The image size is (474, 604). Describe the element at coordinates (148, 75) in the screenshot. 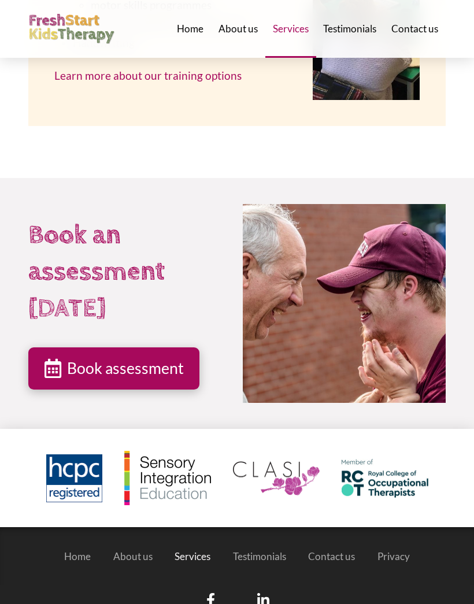

I see `a: Learn more about our training options` at that location.